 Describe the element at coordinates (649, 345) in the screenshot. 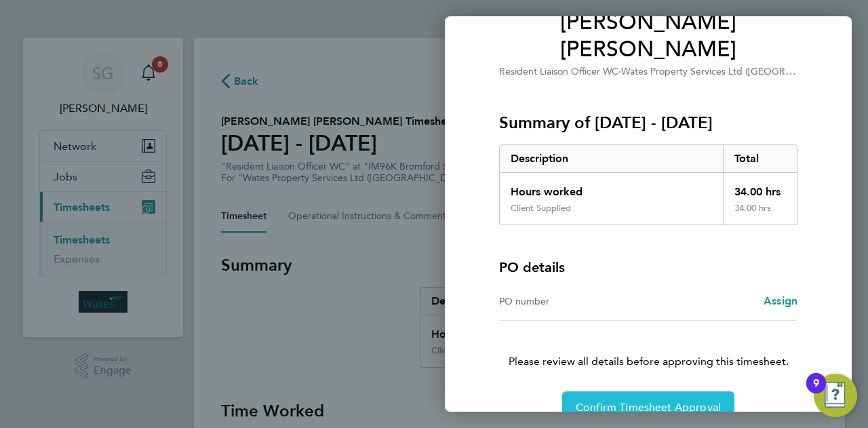

I see `p: Please review all details before approving this timesheet.` at that location.